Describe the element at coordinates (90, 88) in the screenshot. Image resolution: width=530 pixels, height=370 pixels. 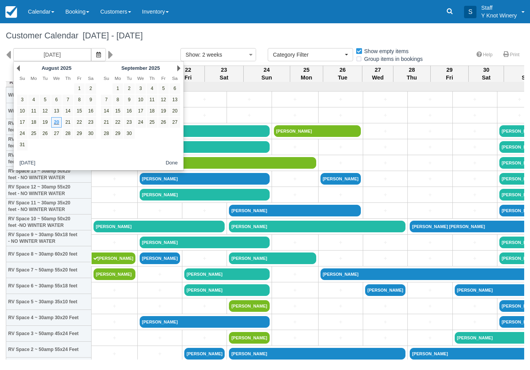
I see `a: 2` at that location.